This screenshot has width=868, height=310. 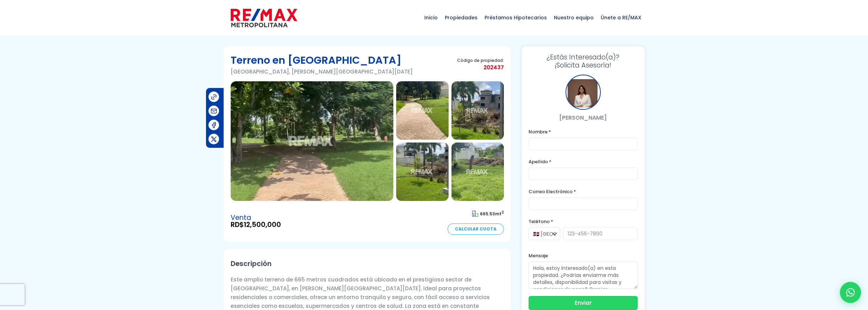 I want to click on span: ¿Estás Interesado(a)?, so click(x=583, y=57).